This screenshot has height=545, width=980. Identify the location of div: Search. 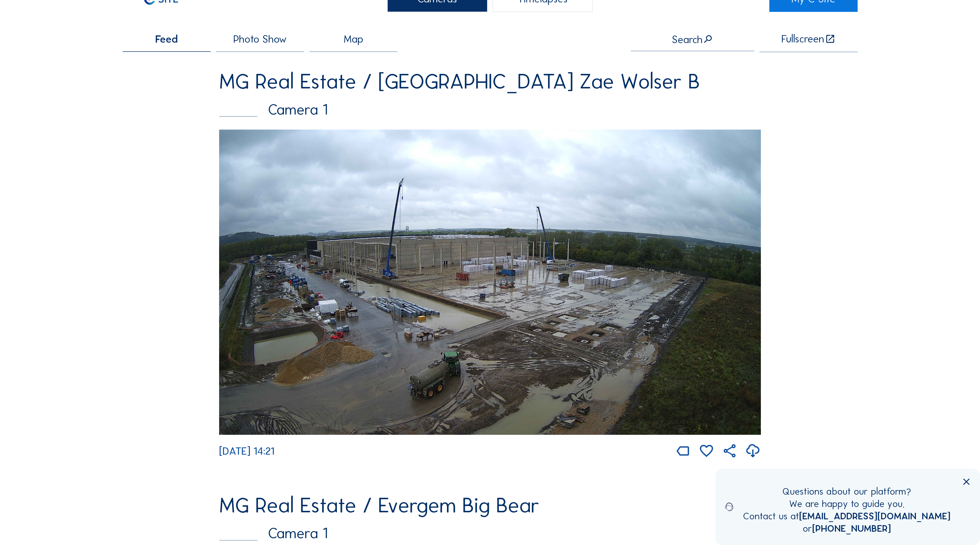
(693, 39).